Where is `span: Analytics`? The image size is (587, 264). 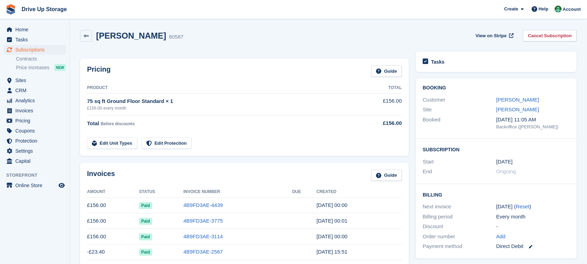
span: Analytics is located at coordinates (36, 101).